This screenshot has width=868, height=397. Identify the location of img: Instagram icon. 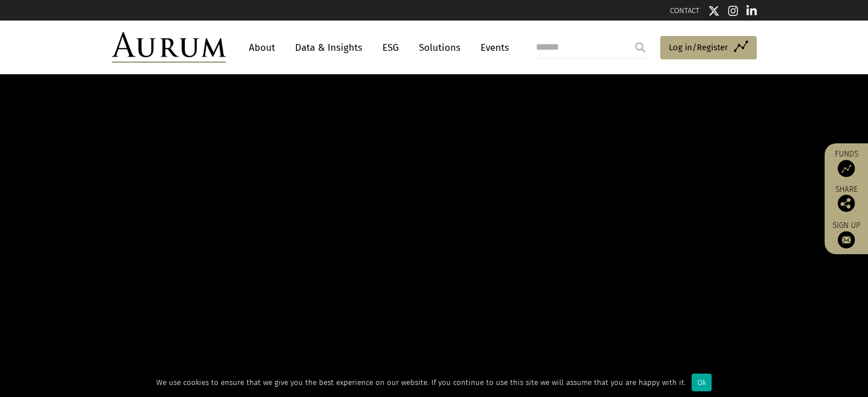
(733, 11).